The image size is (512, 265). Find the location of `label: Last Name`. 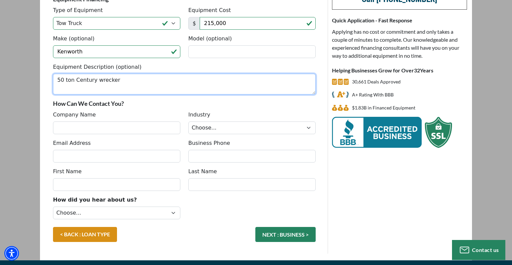

label: Last Name is located at coordinates (203, 171).